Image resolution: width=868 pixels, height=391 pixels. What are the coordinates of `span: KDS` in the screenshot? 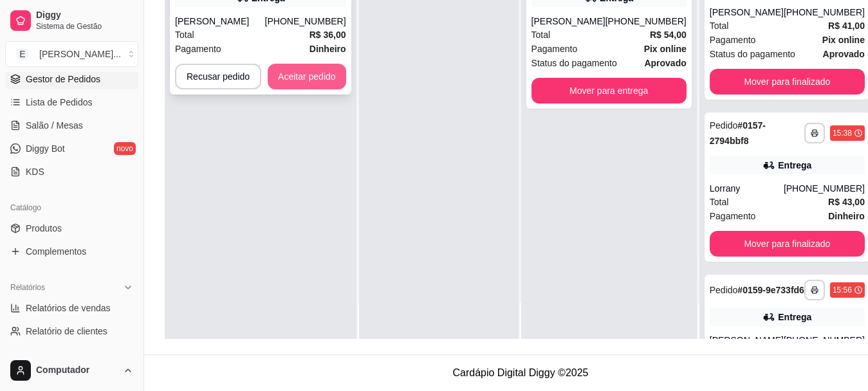 It's located at (35, 172).